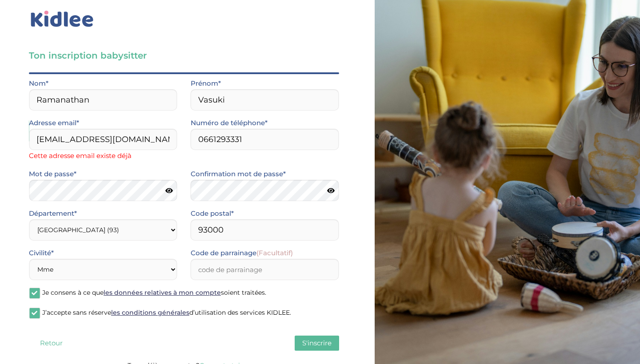 The image size is (640, 364). I want to click on label: Civilité*, so click(41, 253).